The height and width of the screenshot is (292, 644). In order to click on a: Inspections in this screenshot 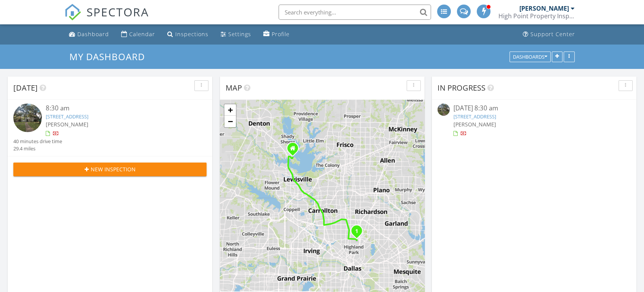, I will do `click(188, 34)`.